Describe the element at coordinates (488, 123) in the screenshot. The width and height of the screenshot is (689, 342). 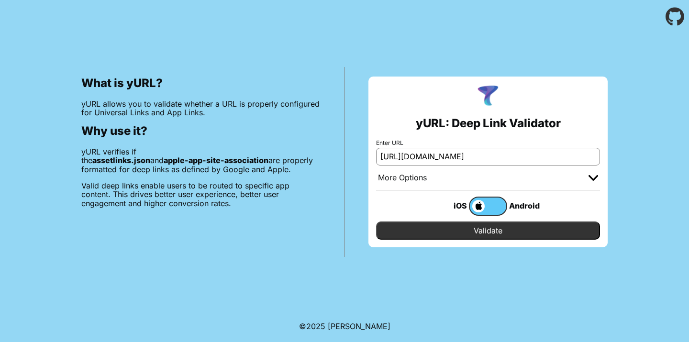
I see `h2: yURL: Deep Link Validator` at that location.